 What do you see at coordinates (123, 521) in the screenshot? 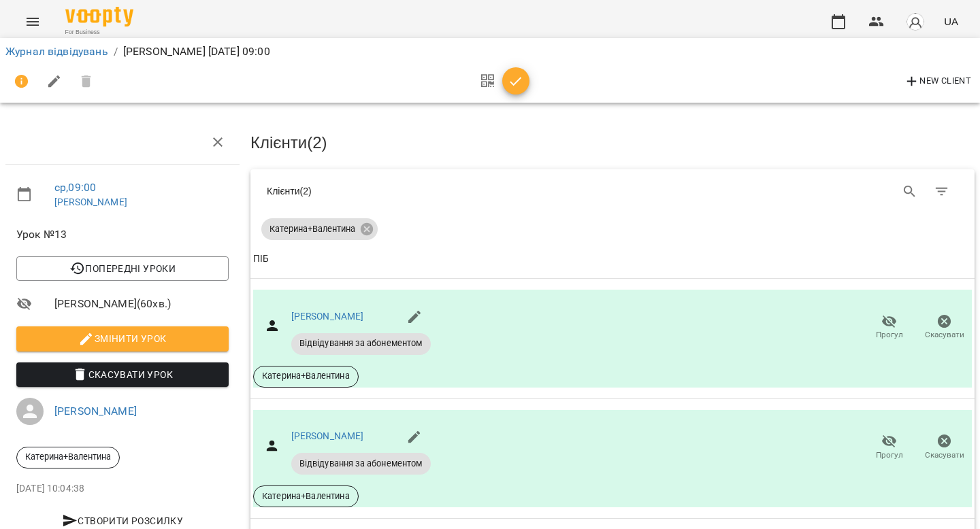
I see `span: Створити розсилку` at bounding box center [123, 521].